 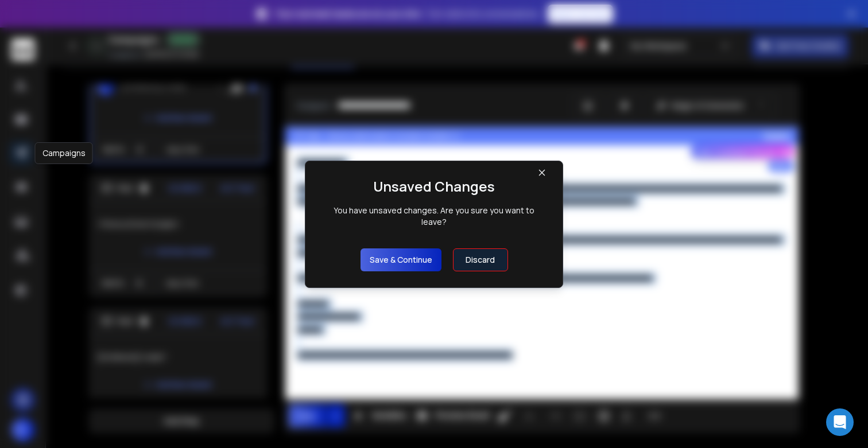 I want to click on button: Save & Continue, so click(x=401, y=260).